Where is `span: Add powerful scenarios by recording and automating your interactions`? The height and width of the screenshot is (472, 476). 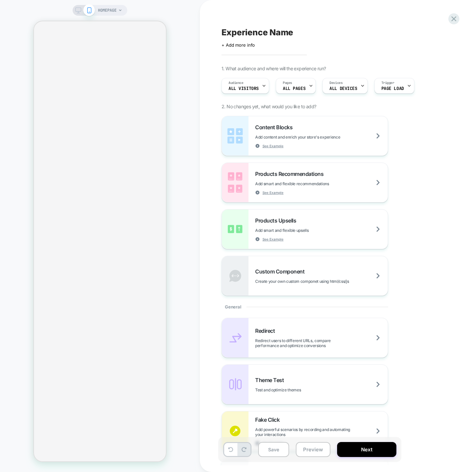 span: Add powerful scenarios by recording and automating your interactions is located at coordinates (321, 432).